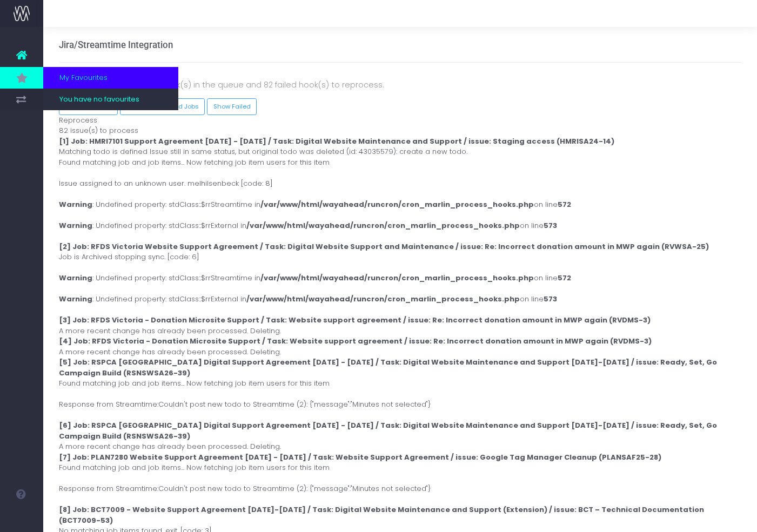  I want to click on strong: [3] Job: RFDS Victoria - Donation Microsite Support / Task: Website support agreement / issue: Re..., so click(354, 320).